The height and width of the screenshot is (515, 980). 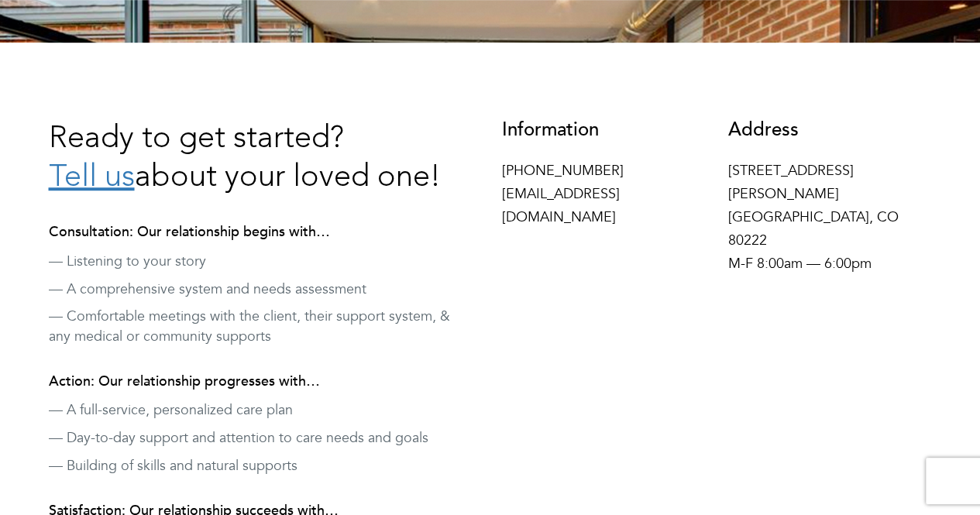 I want to click on h3: Information, so click(x=603, y=130).